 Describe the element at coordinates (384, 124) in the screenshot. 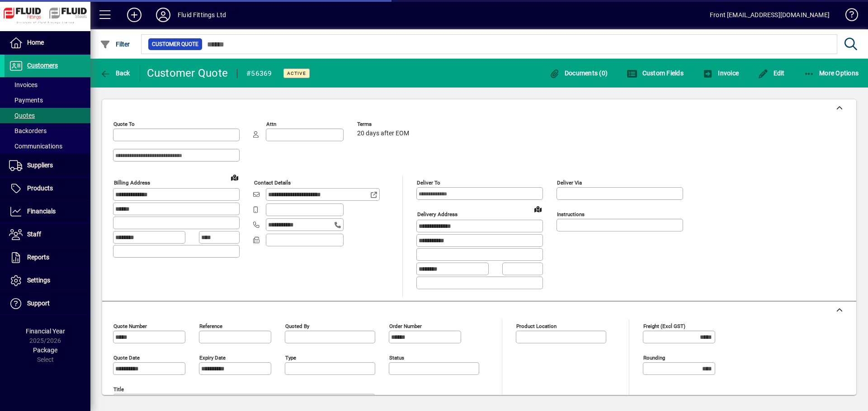

I see `span: Terms` at that location.